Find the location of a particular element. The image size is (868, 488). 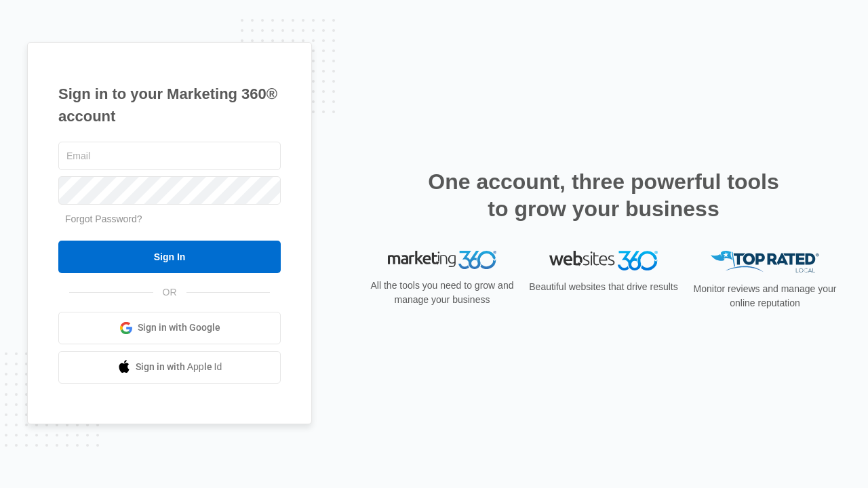

input: Email is located at coordinates (169, 156).